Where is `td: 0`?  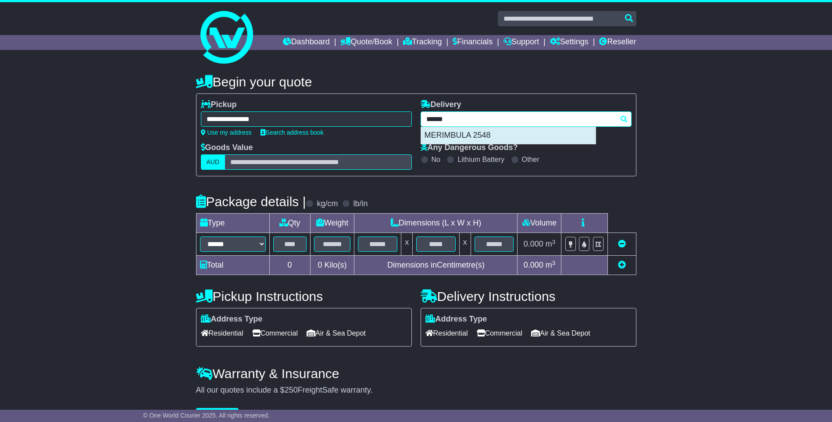 td: 0 is located at coordinates (290, 265).